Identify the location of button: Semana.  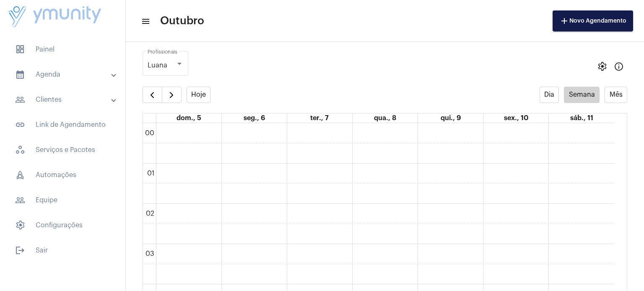
(581, 95).